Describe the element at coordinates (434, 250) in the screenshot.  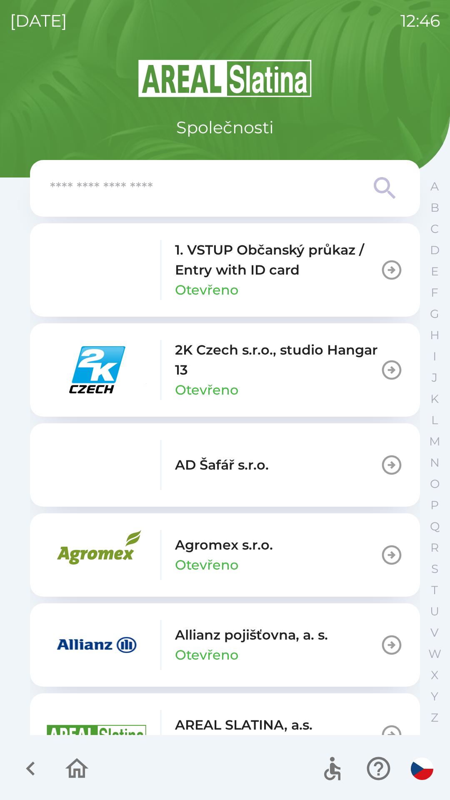
I see `p: D` at that location.